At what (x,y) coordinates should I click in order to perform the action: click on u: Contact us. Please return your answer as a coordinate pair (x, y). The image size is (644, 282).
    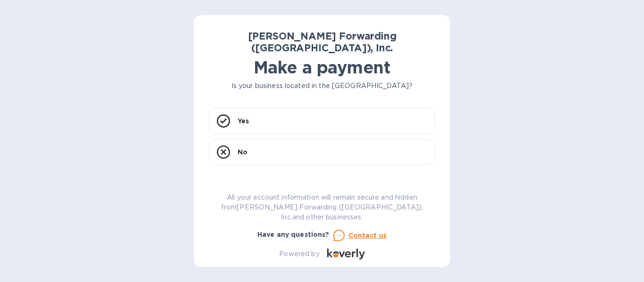
    Looking at the image, I should click on (368, 236).